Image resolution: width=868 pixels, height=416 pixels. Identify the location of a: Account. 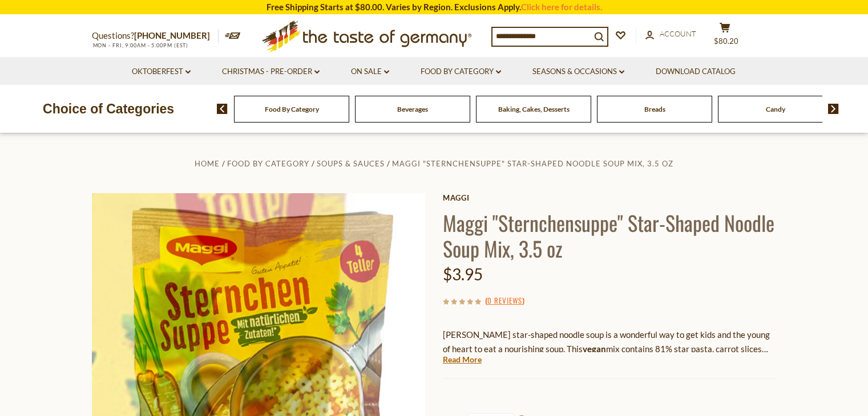
(671, 34).